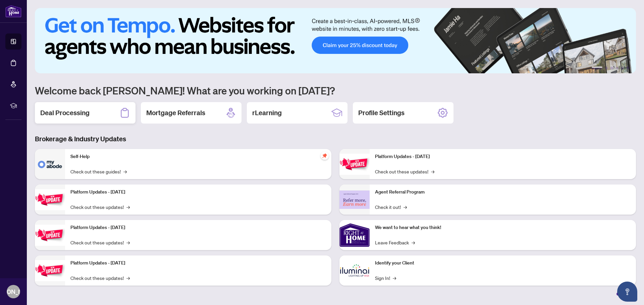 The height and width of the screenshot is (305, 644). I want to click on img: Agent Referral Program, so click(354, 199).